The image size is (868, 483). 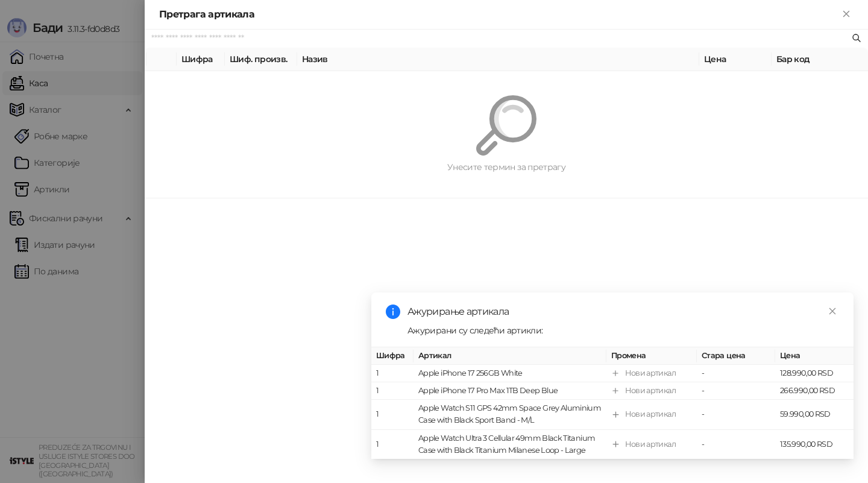 What do you see at coordinates (506, 125) in the screenshot?
I see `img: Претрага` at bounding box center [506, 125].